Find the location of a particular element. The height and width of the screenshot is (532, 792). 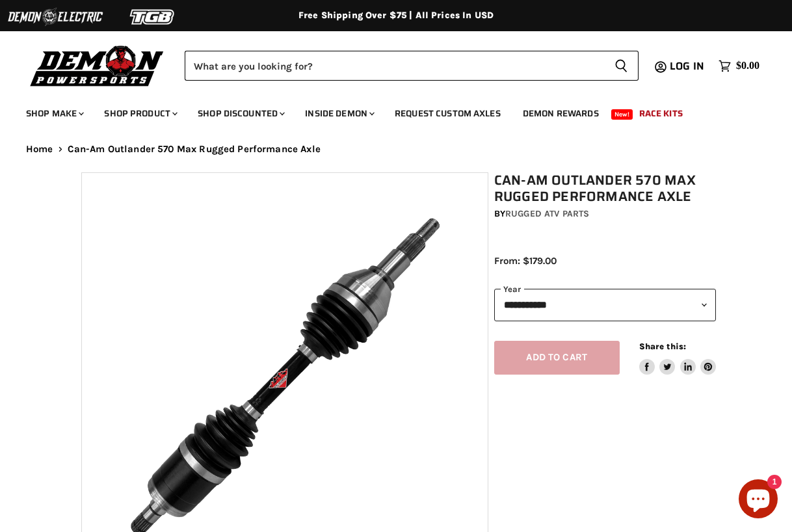

input: Search is located at coordinates (394, 65).